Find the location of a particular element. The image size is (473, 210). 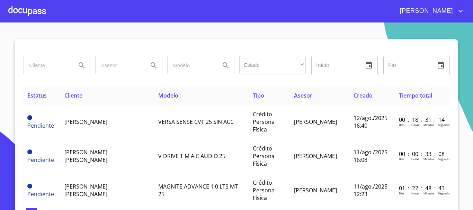

p: 00 : 18 : 31 : 14 is located at coordinates (422, 120).